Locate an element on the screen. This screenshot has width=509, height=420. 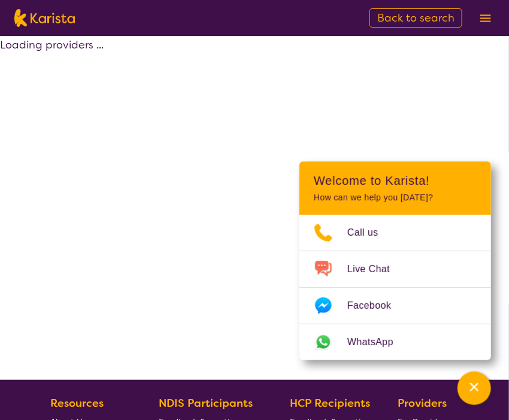
b: NDIS Participants is located at coordinates (206, 403).